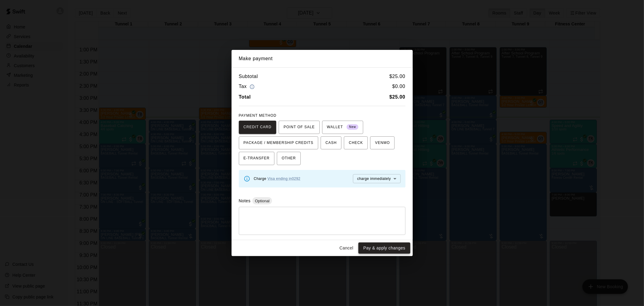 This screenshot has width=644, height=306. What do you see at coordinates (279, 143) in the screenshot?
I see `span: PACKAGE / MEMBERSHIP CREDITS` at bounding box center [279, 143].